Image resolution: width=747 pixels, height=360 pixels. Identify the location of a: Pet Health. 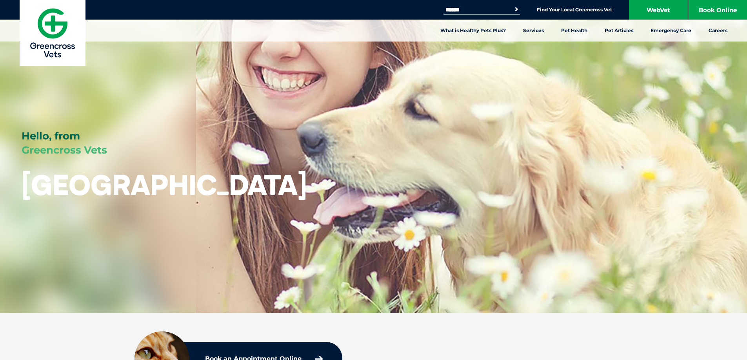
(574, 31).